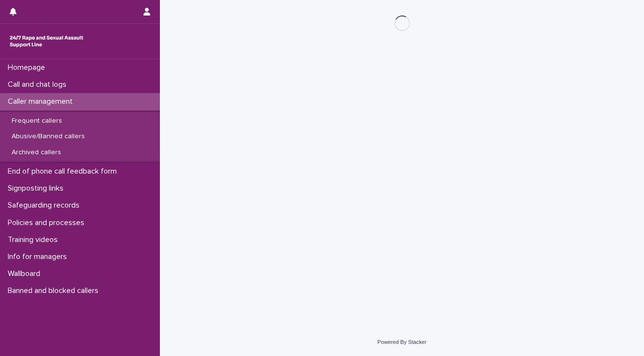  What do you see at coordinates (39, 84) in the screenshot?
I see `p: Call and chat logs` at bounding box center [39, 84].